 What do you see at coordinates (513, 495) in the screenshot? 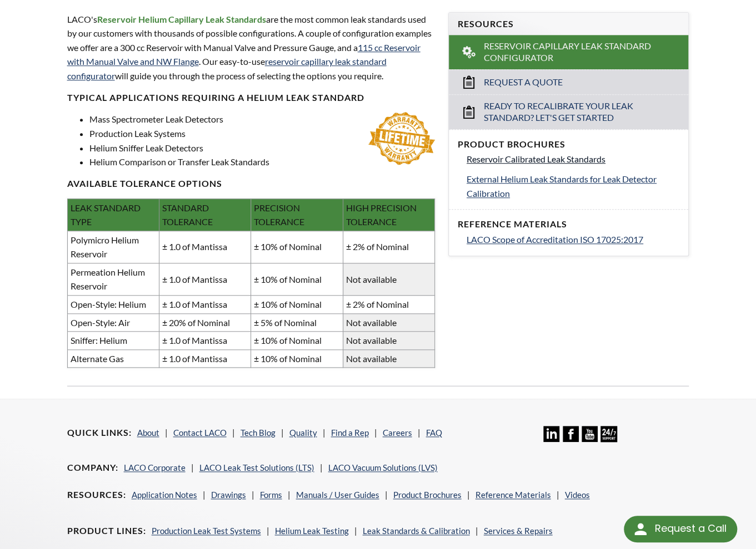
I see `a: Reference Materials` at bounding box center [513, 495].